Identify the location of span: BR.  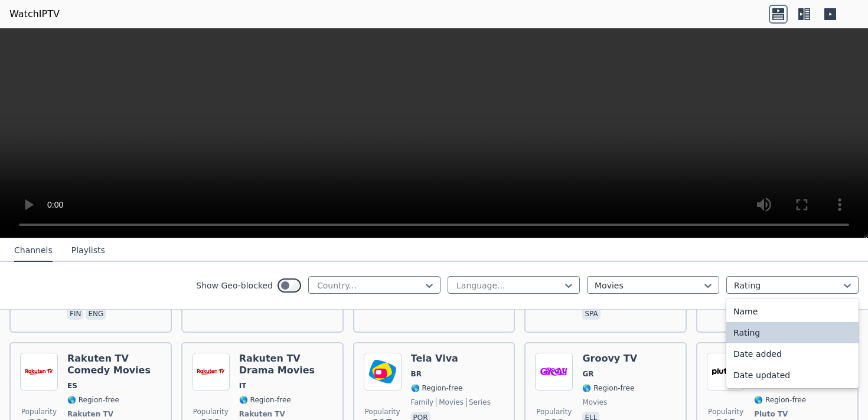
(416, 374).